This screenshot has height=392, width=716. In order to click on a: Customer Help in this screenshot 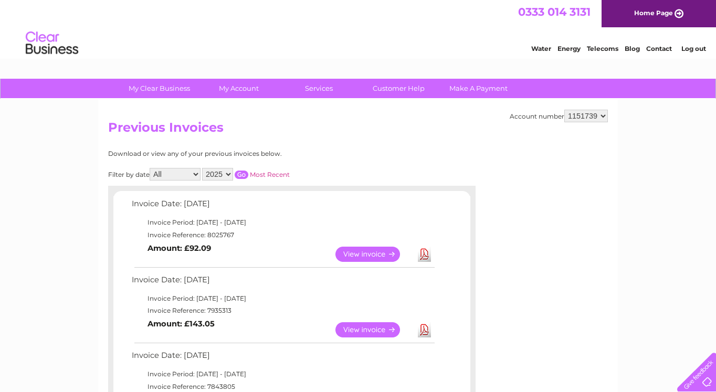, I will do `click(398, 88)`.